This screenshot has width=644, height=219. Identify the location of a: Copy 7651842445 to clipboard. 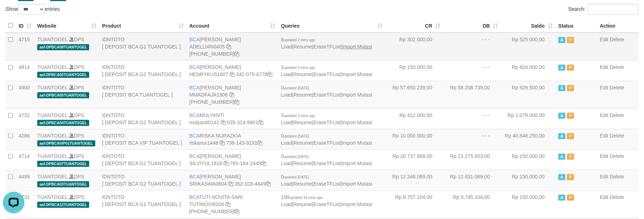
(263, 163).